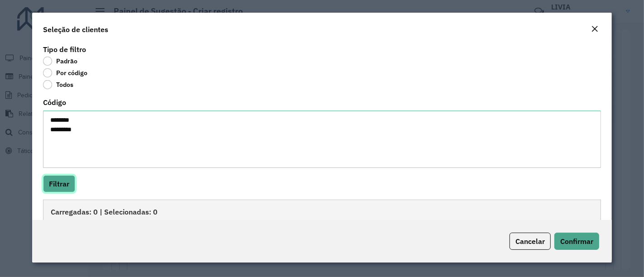 The width and height of the screenshot is (644, 277). I want to click on div: Carregadas: 0 | Selecionadas: 0, so click(322, 212).